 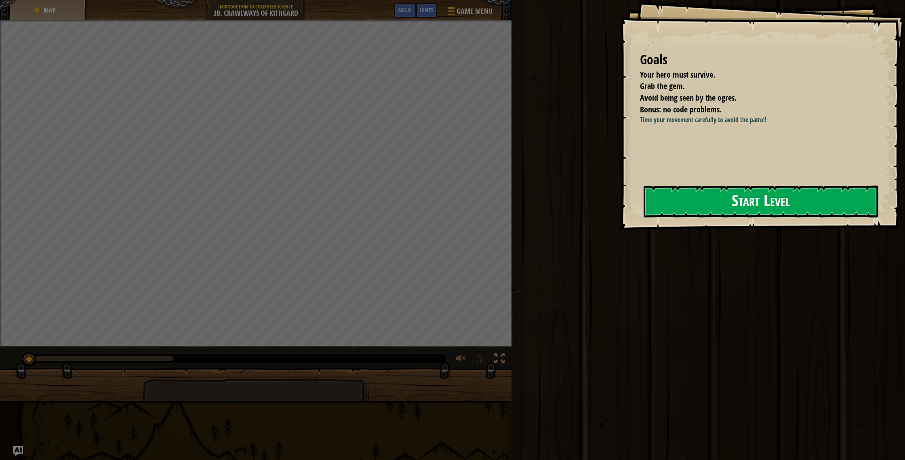 What do you see at coordinates (474, 11) in the screenshot?
I see `span: Game Menu` at bounding box center [474, 11].